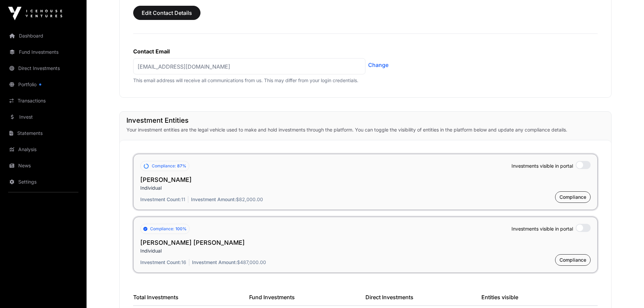 Image resolution: width=644 pixels, height=308 pixels. I want to click on a: Portfolio, so click(43, 84).